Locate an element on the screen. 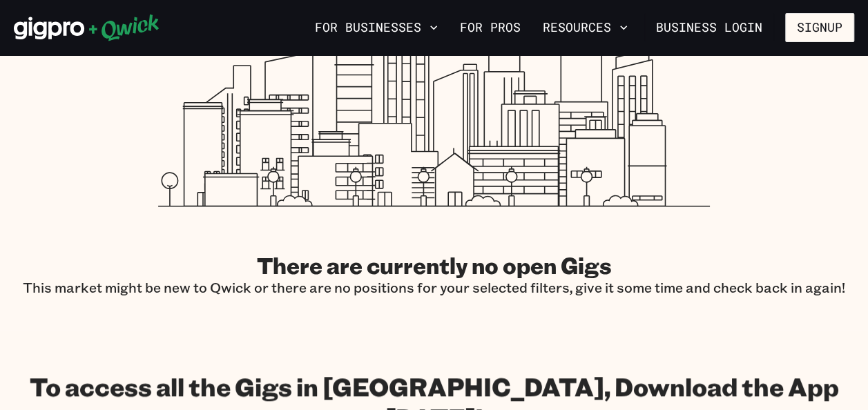  button: Resources is located at coordinates (585, 28).